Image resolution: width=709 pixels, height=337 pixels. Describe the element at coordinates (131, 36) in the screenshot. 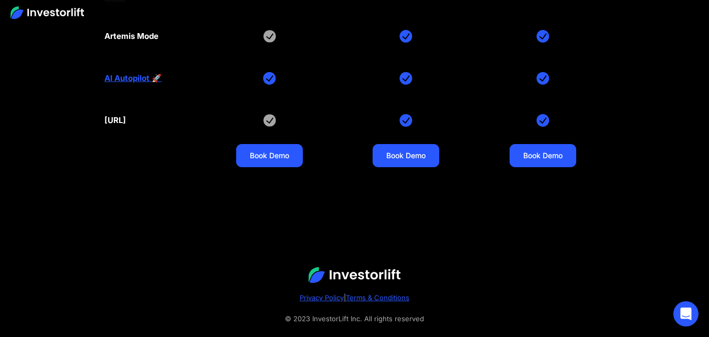

I see `div: Artemis Mode` at that location.